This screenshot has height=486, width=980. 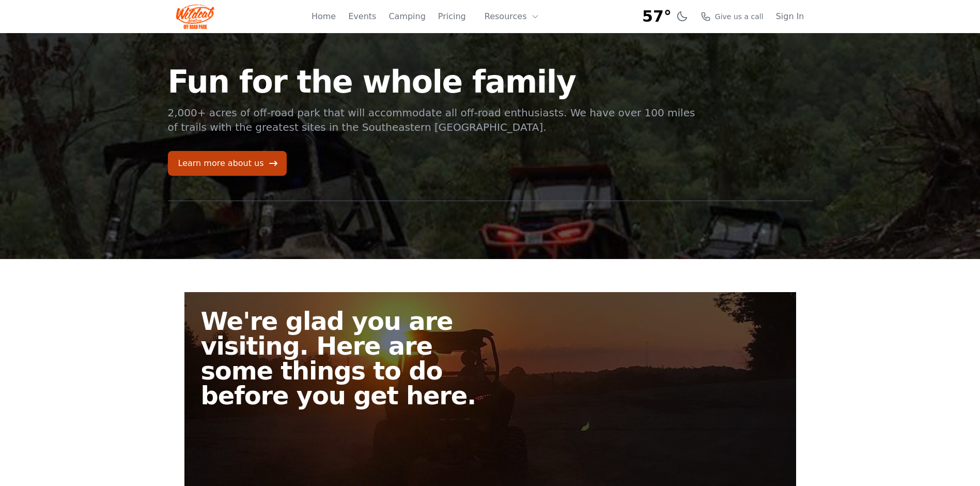 What do you see at coordinates (732, 17) in the screenshot?
I see `a: Give us a call` at bounding box center [732, 17].